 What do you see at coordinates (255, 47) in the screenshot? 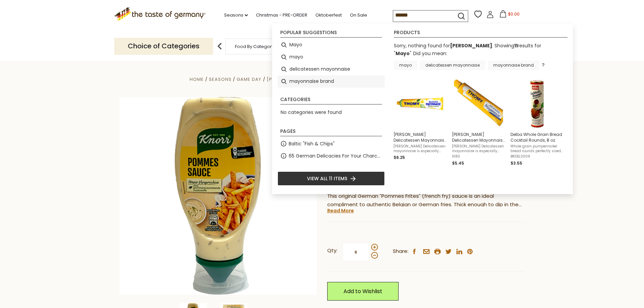
I see `a: Food By Category` at bounding box center [255, 47].